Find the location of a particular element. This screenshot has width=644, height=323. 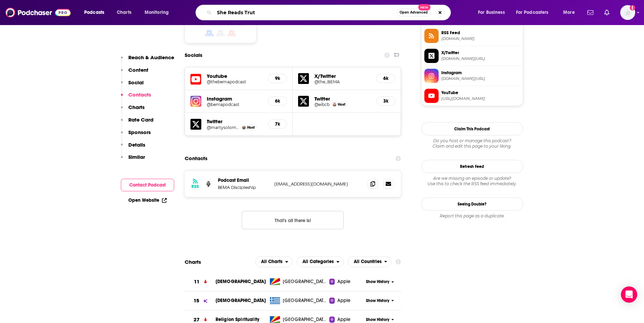

p: Details is located at coordinates (137, 144).